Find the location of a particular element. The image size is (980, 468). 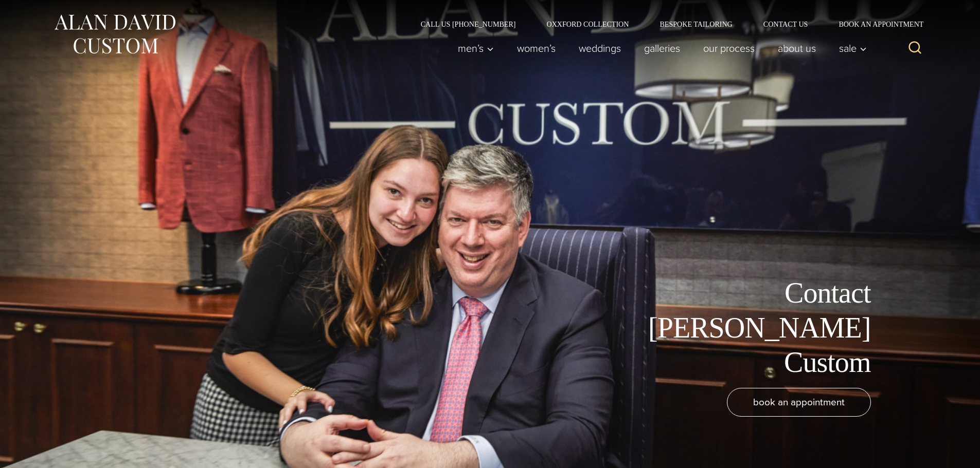

a: book an appointment is located at coordinates (799, 403).